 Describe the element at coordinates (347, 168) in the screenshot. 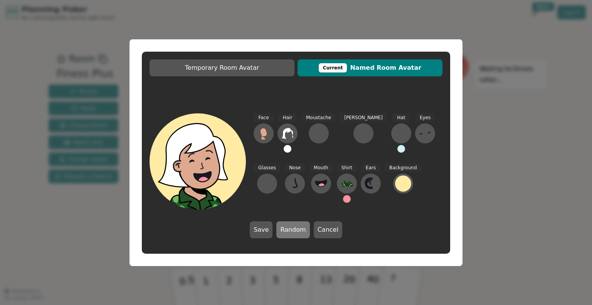

I see `span: Shirt` at that location.